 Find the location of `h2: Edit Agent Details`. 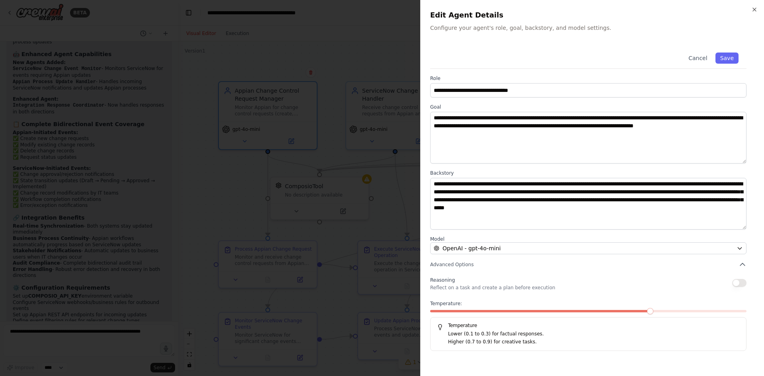

h2: Edit Agent Details is located at coordinates (592, 15).